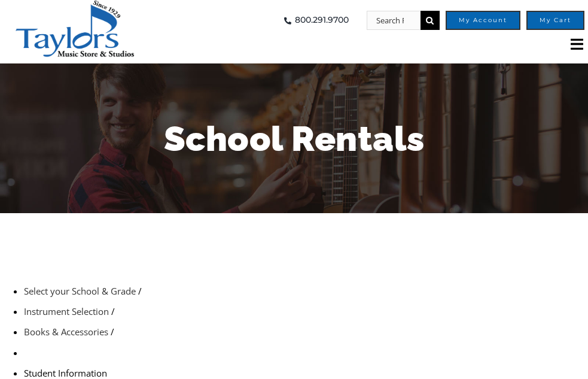 The width and height of the screenshot is (588, 379). I want to click on a: Books & Accessories, so click(66, 332).